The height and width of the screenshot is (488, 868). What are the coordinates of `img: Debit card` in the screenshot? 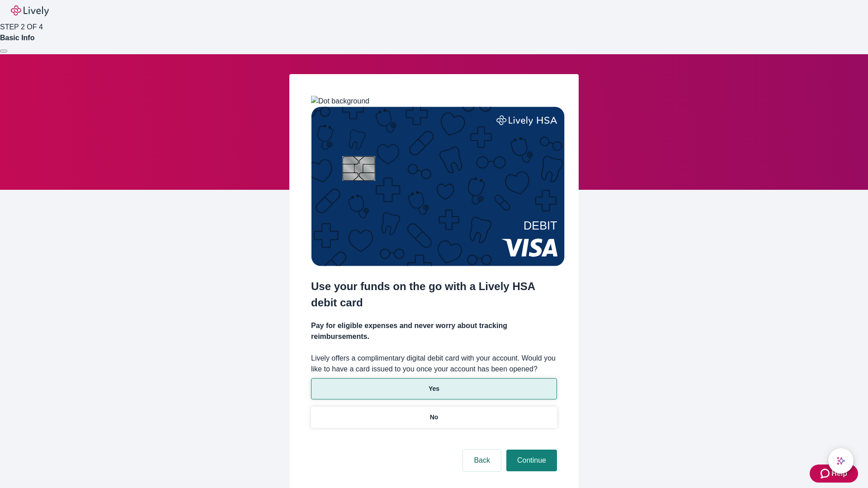 It's located at (438, 186).